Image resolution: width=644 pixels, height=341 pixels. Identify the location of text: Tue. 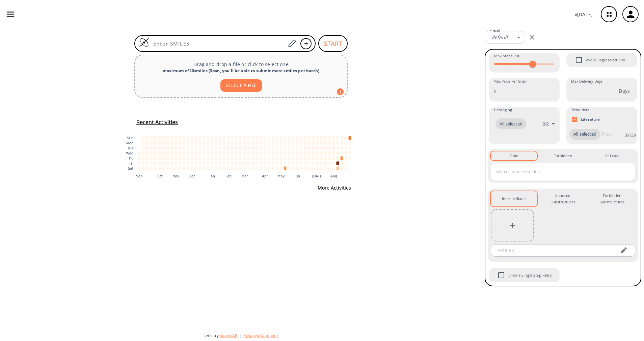
(130, 148).